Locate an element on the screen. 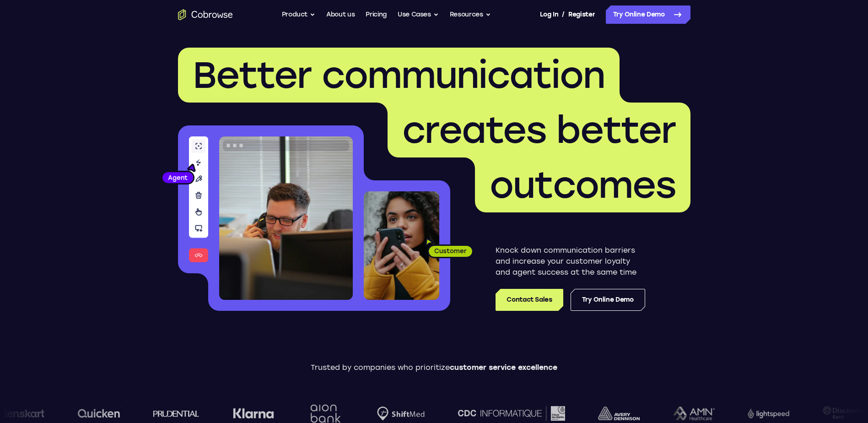 This screenshot has width=868, height=423. button: Resources is located at coordinates (470, 15).